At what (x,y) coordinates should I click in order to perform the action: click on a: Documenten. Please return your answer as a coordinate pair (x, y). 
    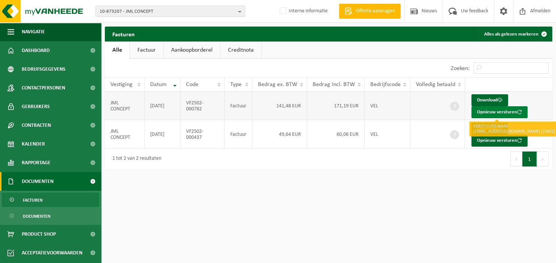
    Looking at the image, I should click on (51, 216).